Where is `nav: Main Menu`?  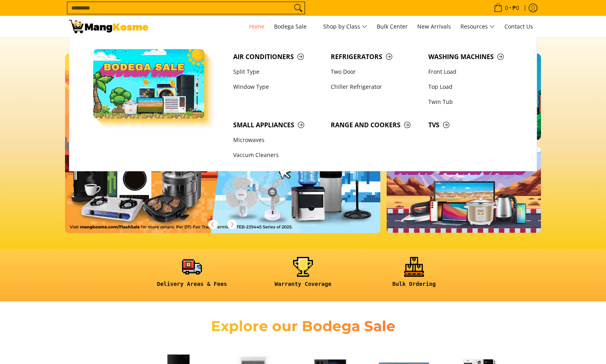 nav: Main Menu is located at coordinates (347, 26).